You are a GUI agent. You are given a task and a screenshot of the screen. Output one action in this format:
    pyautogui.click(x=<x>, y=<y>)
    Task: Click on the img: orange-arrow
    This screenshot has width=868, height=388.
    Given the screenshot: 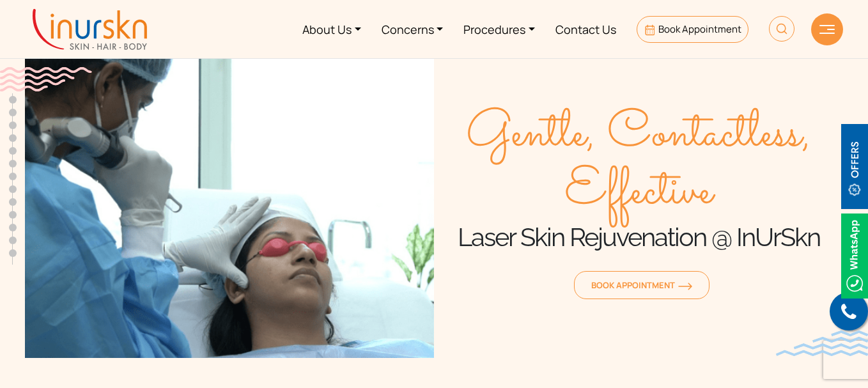 What is the action you would take?
    pyautogui.click(x=685, y=287)
    